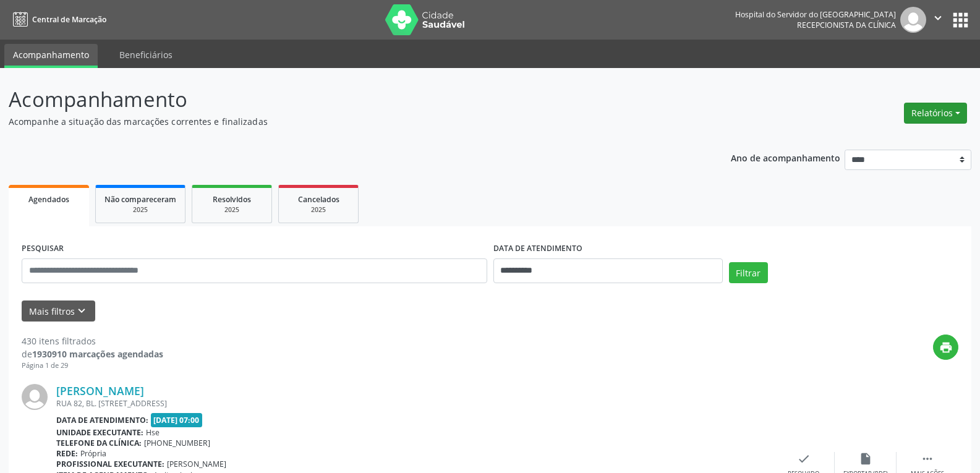 This screenshot has height=473, width=980. Describe the element at coordinates (935, 113) in the screenshot. I see `button: Relatórios` at that location.